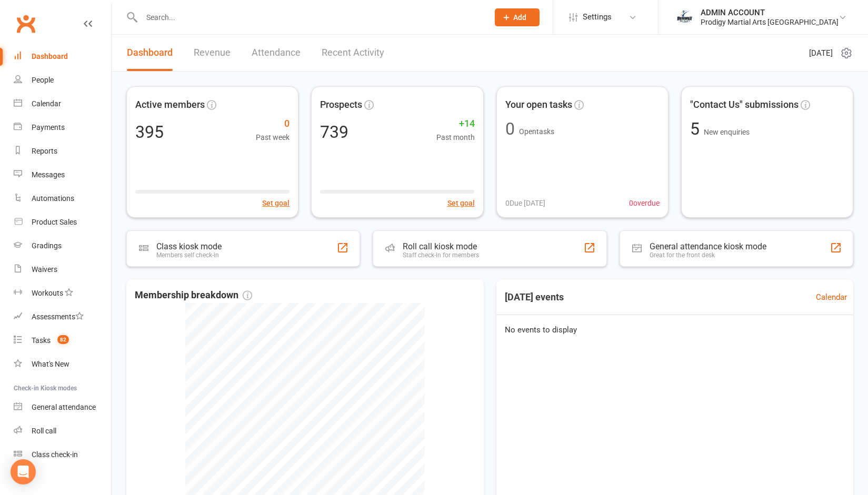  Describe the element at coordinates (55, 455) in the screenshot. I see `div: Class check-in` at that location.